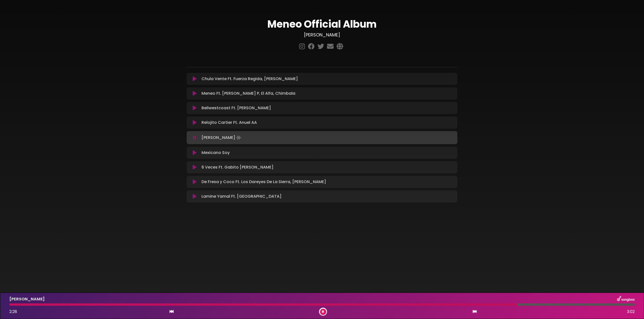 This screenshot has width=644, height=319. Describe the element at coordinates (216, 153) in the screenshot. I see `p: Mexicano Soy` at that location.